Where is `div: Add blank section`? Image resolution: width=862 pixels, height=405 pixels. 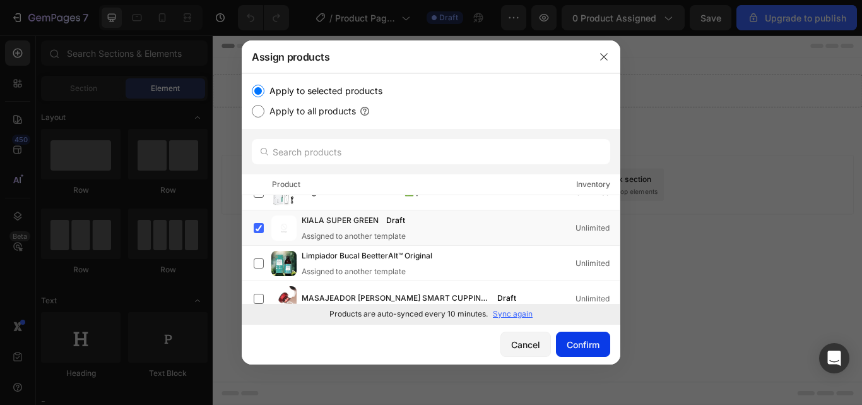 div: Add blank section is located at coordinates (473, 167).